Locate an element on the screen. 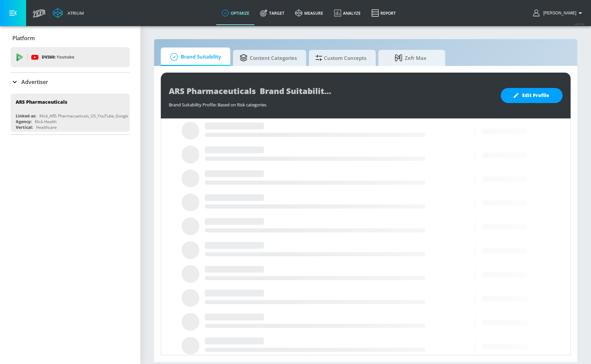 This screenshot has width=591, height=364. a: Target is located at coordinates (272, 13).